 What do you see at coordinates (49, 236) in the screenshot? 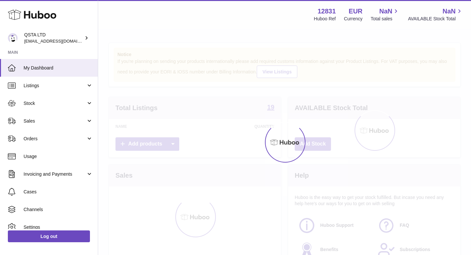
I see `a: Log out` at bounding box center [49, 236].